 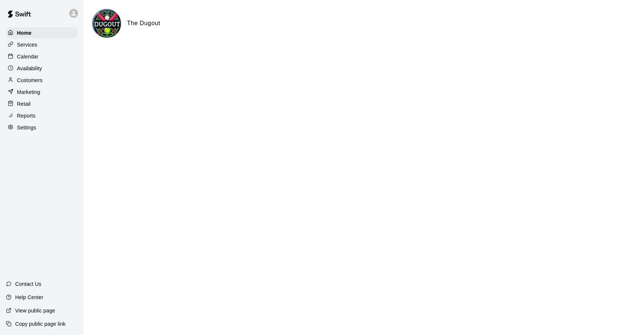 I want to click on p: Services, so click(x=27, y=45).